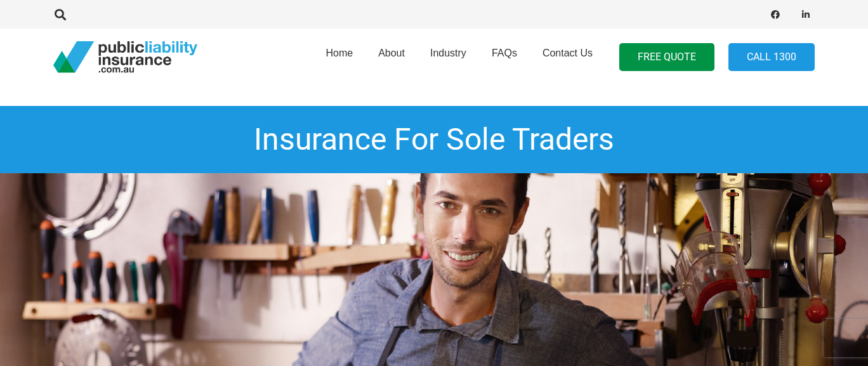 The width and height of the screenshot is (868, 366). I want to click on span: FAQs, so click(505, 53).